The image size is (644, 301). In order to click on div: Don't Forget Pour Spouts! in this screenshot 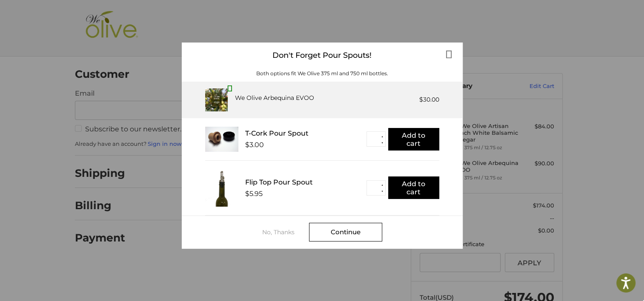, I will do `click(322, 55)`.